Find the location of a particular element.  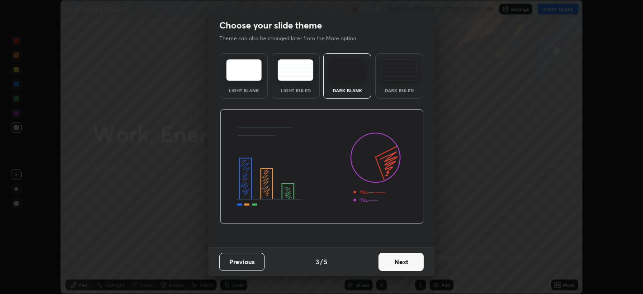

h2: Choose your slide theme is located at coordinates (270, 25).